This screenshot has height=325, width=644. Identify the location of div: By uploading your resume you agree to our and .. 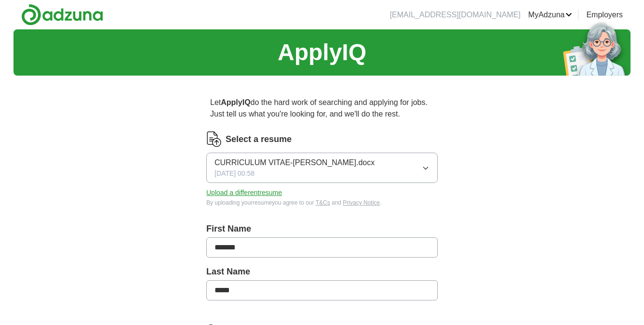
(322, 203).